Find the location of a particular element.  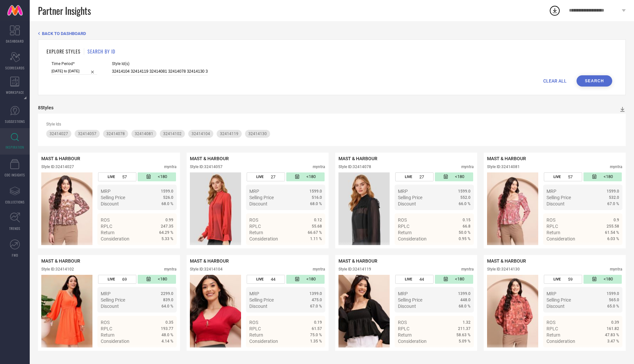

span: 526.0 is located at coordinates (168, 198).